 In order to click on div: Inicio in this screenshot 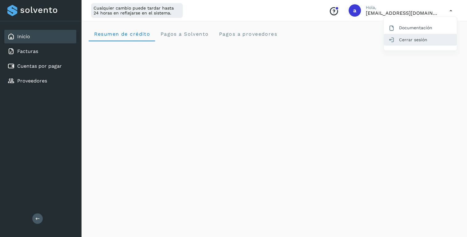, I will do `click(40, 37)`.